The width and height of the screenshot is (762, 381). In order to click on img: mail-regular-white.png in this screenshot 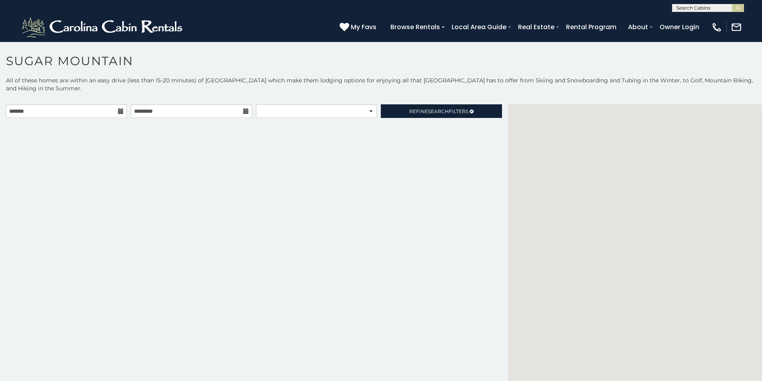, I will do `click(737, 27)`.